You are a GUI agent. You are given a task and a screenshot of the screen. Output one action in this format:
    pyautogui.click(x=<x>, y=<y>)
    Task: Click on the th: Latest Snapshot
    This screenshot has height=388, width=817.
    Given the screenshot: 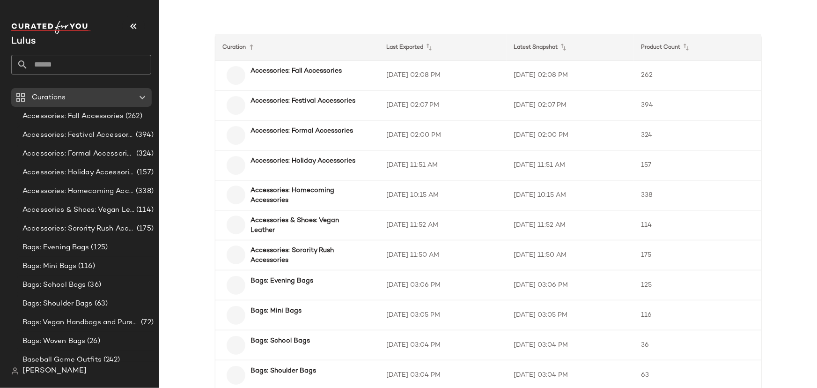 What is the action you would take?
    pyautogui.click(x=570, y=47)
    